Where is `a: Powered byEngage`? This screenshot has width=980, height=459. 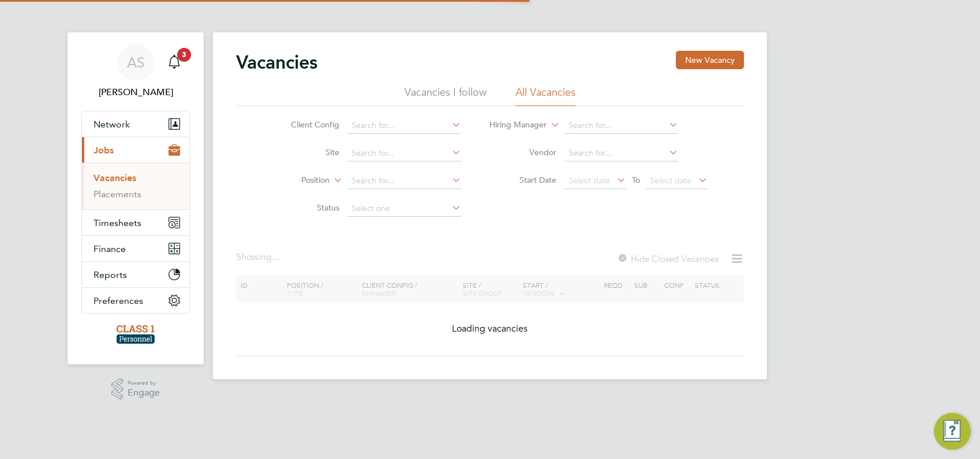
a: Powered byEngage is located at coordinates (135, 389).